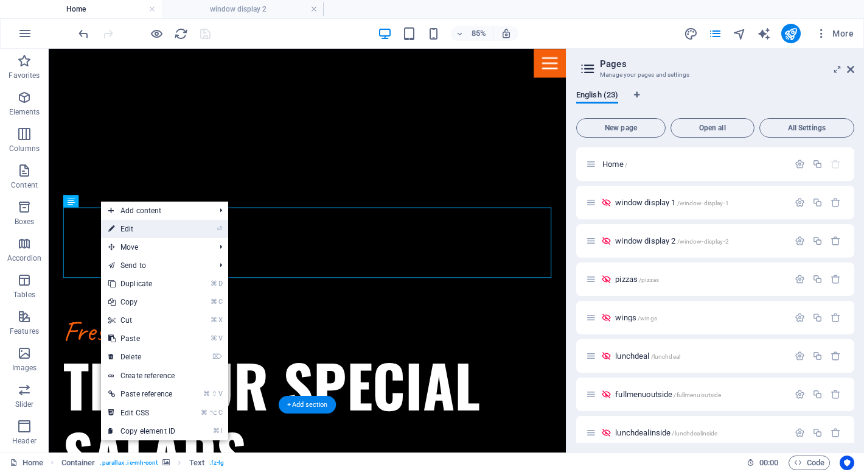 This screenshot has height=472, width=864. What do you see at coordinates (220, 283) in the screenshot?
I see `i: D` at bounding box center [220, 283].